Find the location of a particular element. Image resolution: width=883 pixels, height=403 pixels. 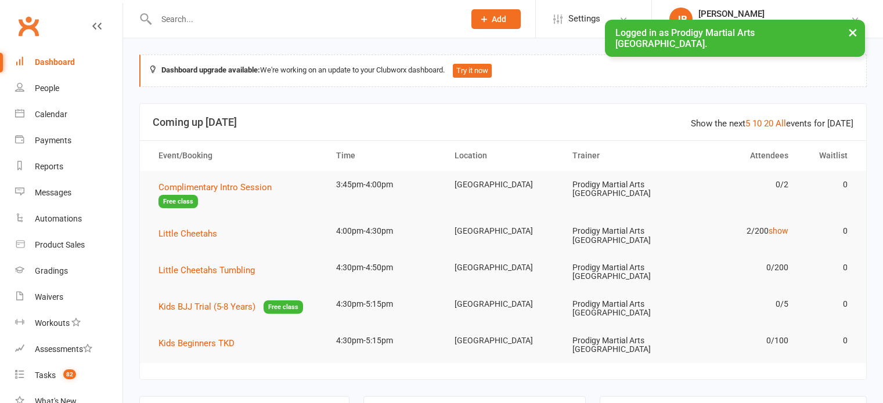

a: Workouts is located at coordinates (69, 323).